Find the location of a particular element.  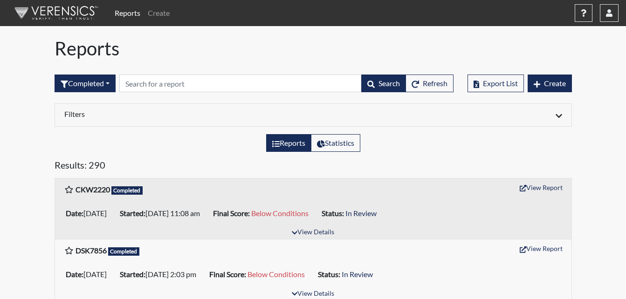

div: Click to expand/collapse filters is located at coordinates (313, 115).